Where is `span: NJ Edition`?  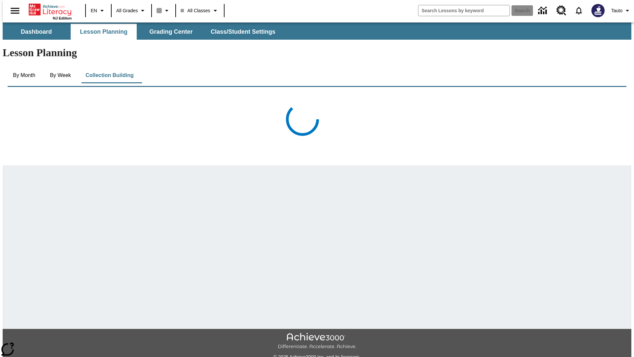 span: NJ Edition is located at coordinates (62, 18).